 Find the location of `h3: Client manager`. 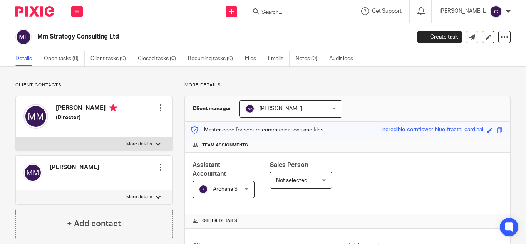

h3: Client manager is located at coordinates (212, 109).